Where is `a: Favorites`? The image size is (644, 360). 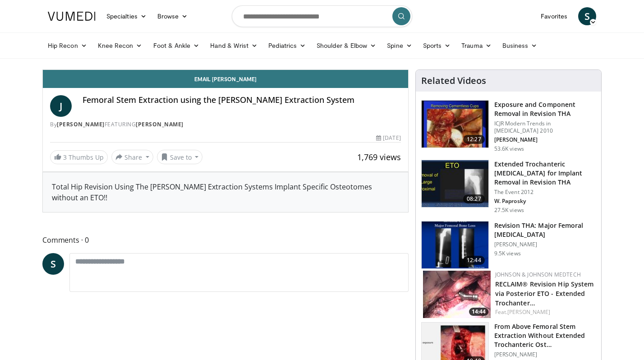
a: Favorites is located at coordinates (555, 17).